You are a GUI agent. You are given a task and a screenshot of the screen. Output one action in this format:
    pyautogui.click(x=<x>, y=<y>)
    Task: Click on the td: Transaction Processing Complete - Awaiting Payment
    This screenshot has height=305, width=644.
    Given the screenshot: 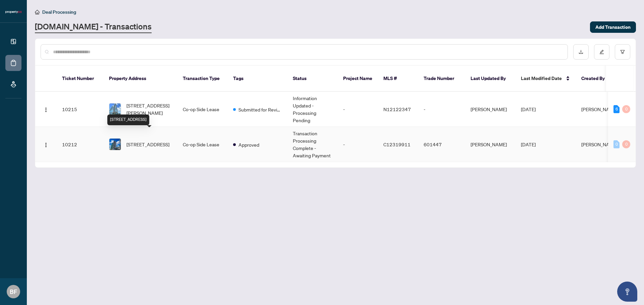 What is the action you would take?
    pyautogui.click(x=312, y=145)
    